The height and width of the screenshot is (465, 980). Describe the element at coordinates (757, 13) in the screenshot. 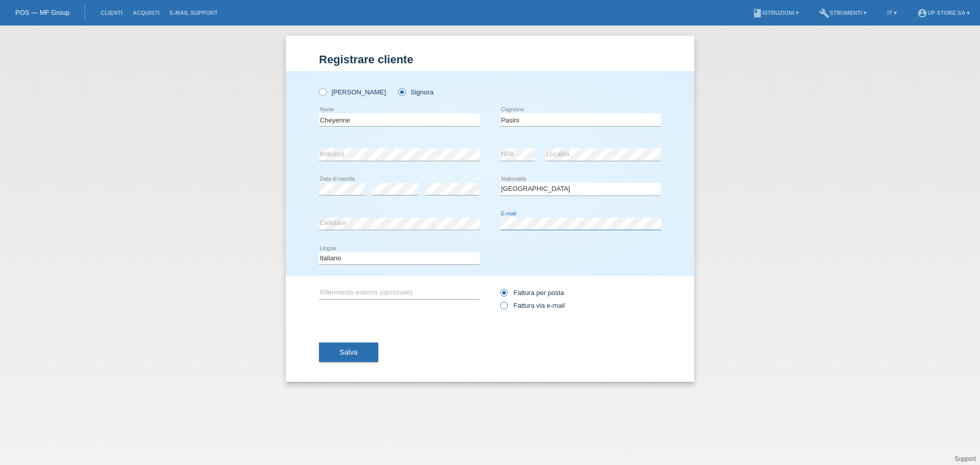

I see `i: book` at that location.